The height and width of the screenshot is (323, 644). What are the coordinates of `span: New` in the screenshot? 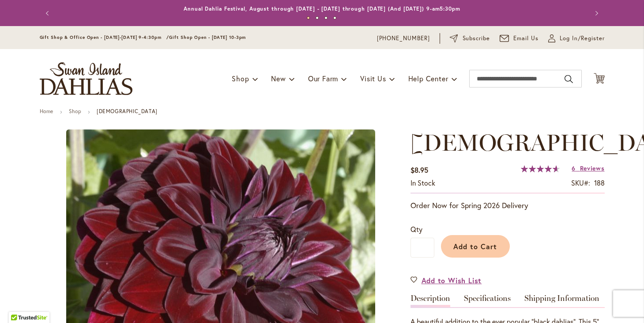 It's located at (278, 78).